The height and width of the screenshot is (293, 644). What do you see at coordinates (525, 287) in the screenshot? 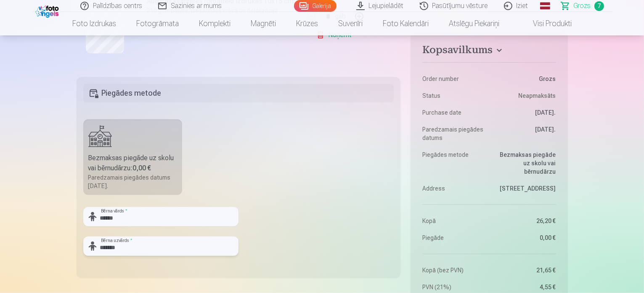
I see `dd: 4,55 €` at bounding box center [525, 287].